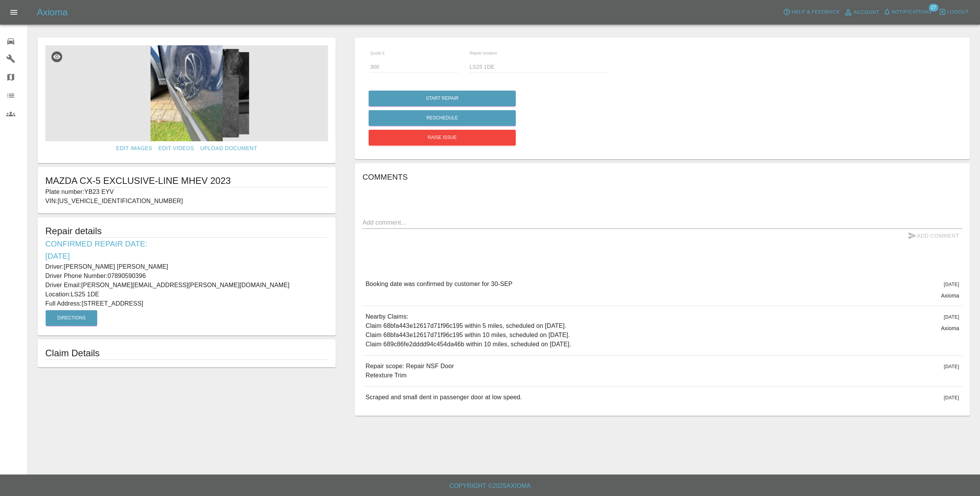 This screenshot has width=980, height=496. Describe the element at coordinates (490, 486) in the screenshot. I see `h6: Copyright © 2025 Axioma` at that location.